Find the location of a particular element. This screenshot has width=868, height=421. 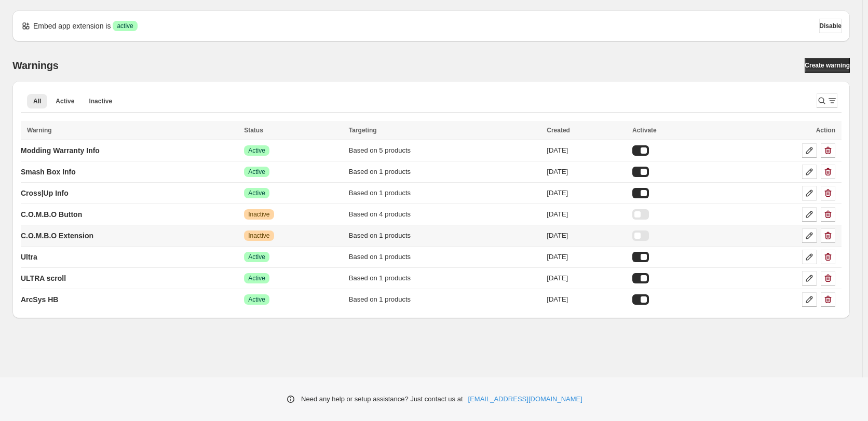

span: Create warning is located at coordinates (827, 65).